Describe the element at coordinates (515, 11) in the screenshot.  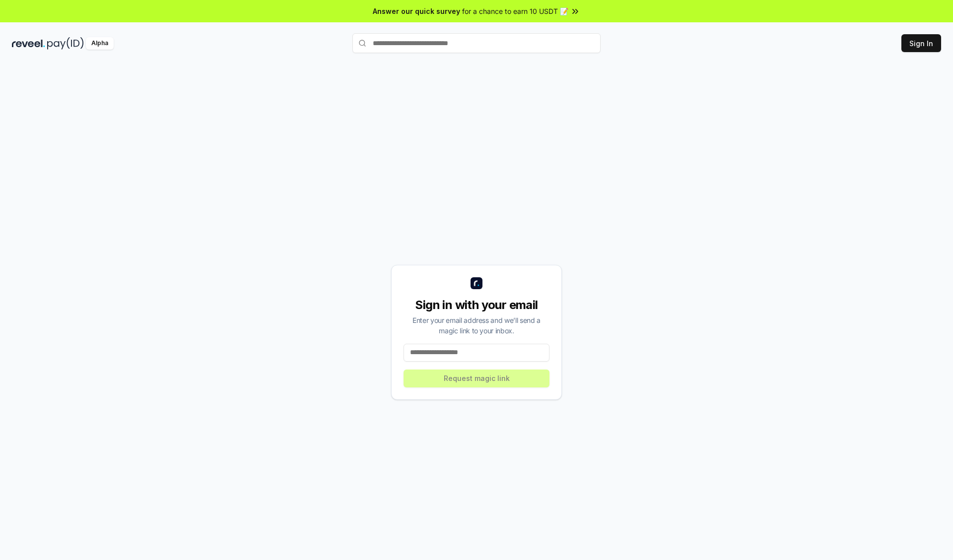
I see `span: for a chance to earn 10 USDT 📝` at that location.